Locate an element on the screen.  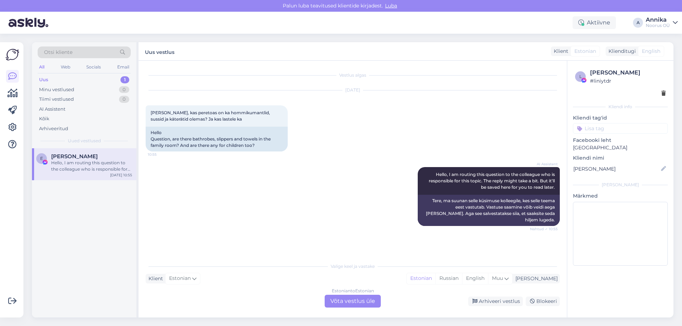
span: Nähtud ✓ 10:55 is located at coordinates (544, 229).